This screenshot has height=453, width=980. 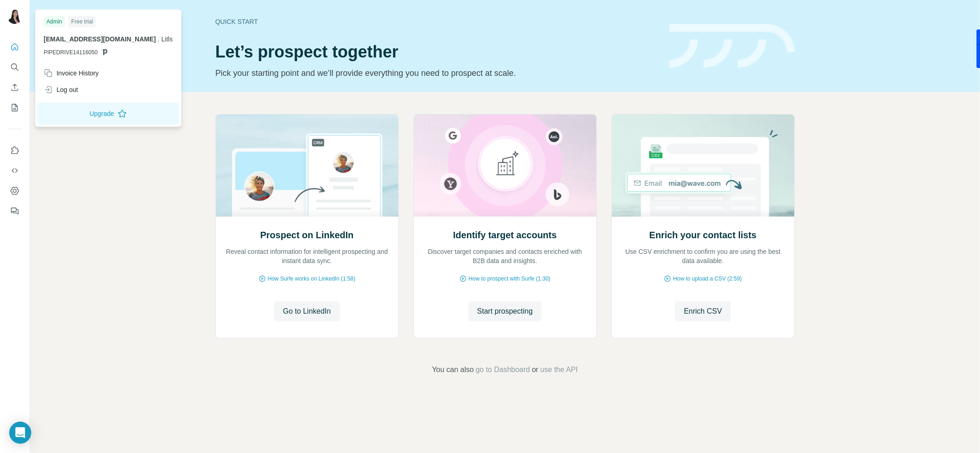 I want to click on button: Search, so click(x=14, y=67).